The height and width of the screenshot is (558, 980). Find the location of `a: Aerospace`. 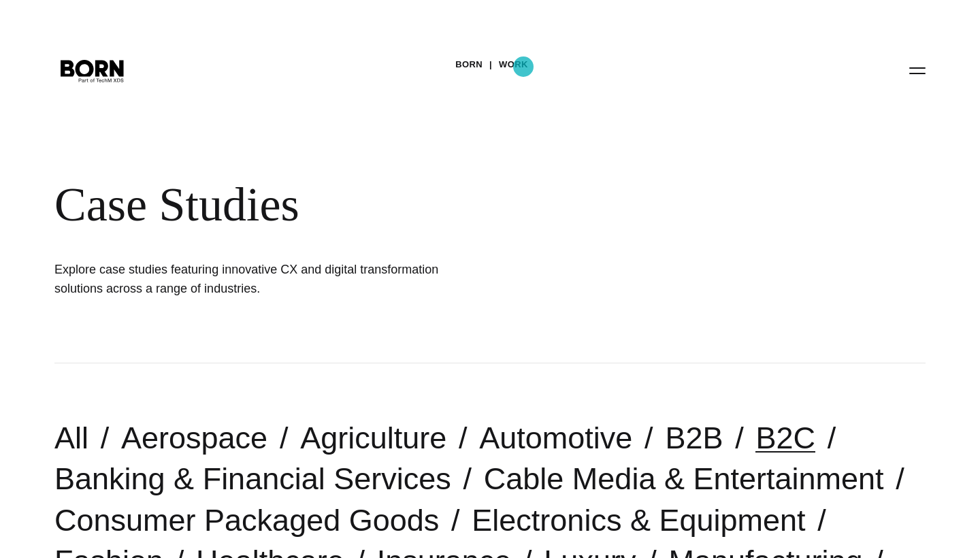

a: Aerospace is located at coordinates (194, 437).